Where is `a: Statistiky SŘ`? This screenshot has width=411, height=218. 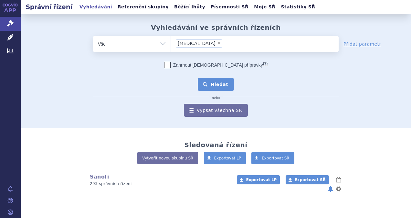 a: Statistiky SŘ is located at coordinates (298, 7).